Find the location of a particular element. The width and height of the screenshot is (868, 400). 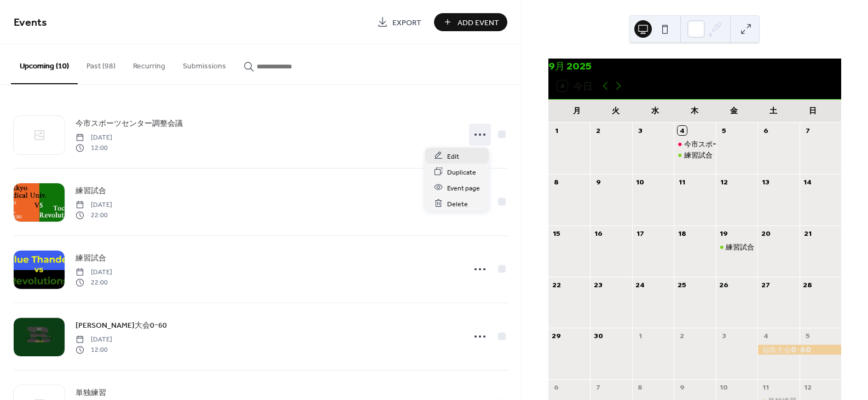

button: Upcoming (10) is located at coordinates (45, 64).